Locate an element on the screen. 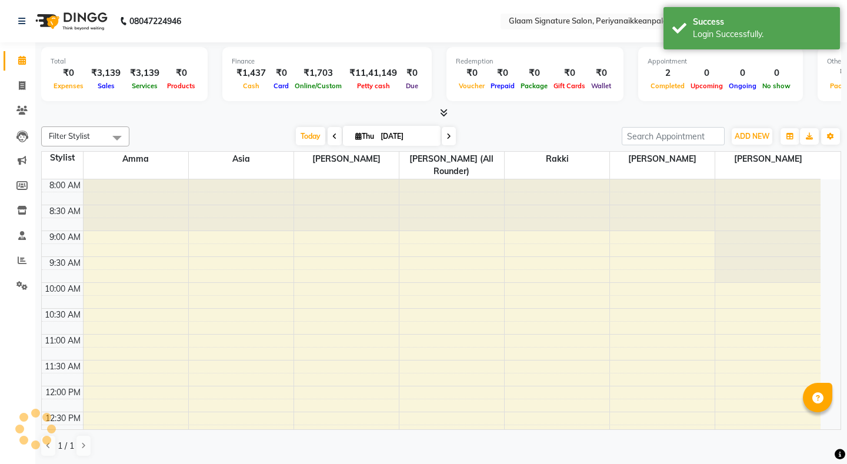 This screenshot has width=847, height=464. span: Prepaid is located at coordinates (502, 86).